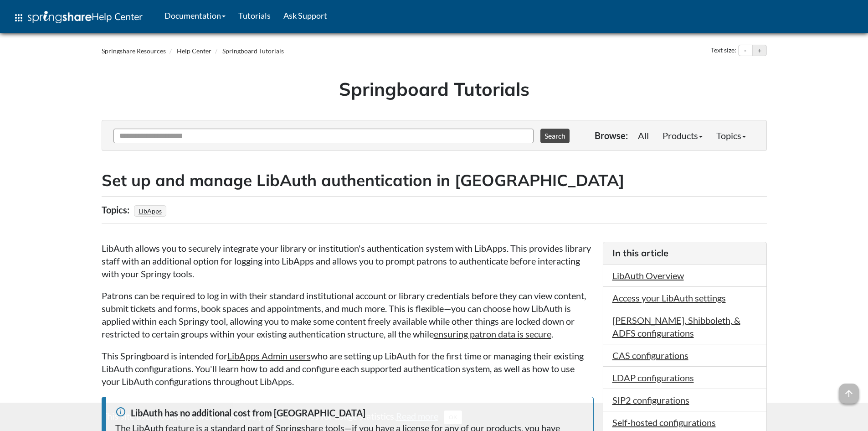 The height and width of the screenshot is (431, 868). Describe the element at coordinates (347, 369) in the screenshot. I see `p: This Springboard is intended for who are setting up LibAuth for the first time or managing their ...` at that location.